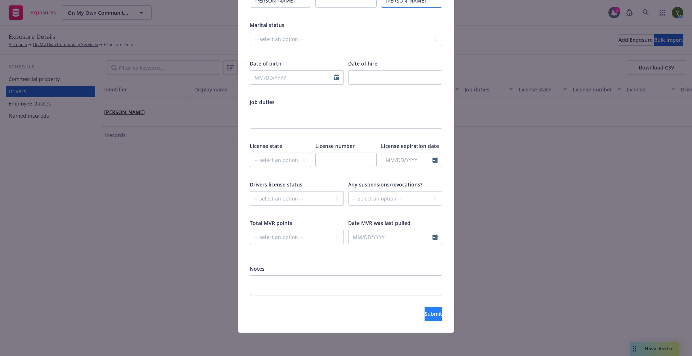 Image resolution: width=692 pixels, height=356 pixels. Describe the element at coordinates (266, 146) in the screenshot. I see `span: License state` at that location.